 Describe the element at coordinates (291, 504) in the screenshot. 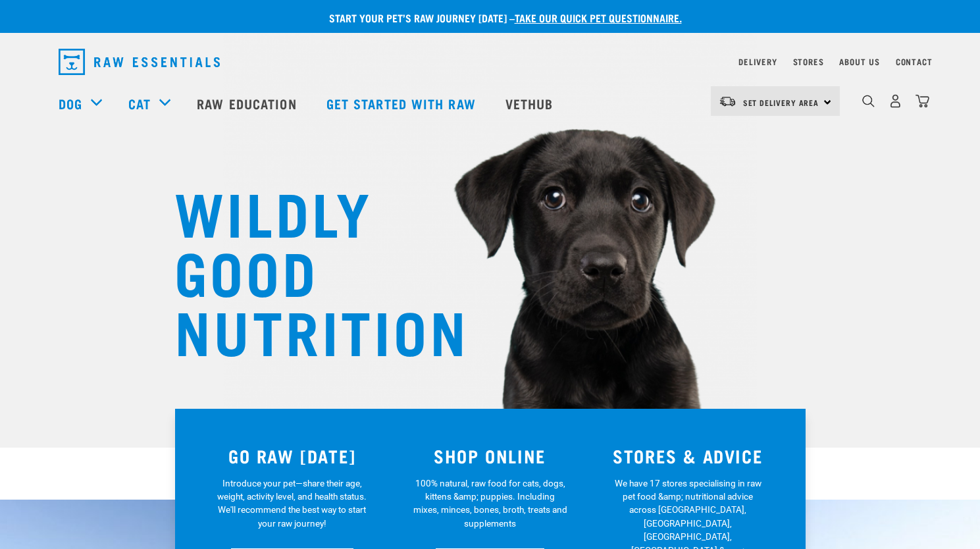

I see `p: Introduce your pet—share their age, weight, activity level, and health status. We'll recommend th...` at that location.